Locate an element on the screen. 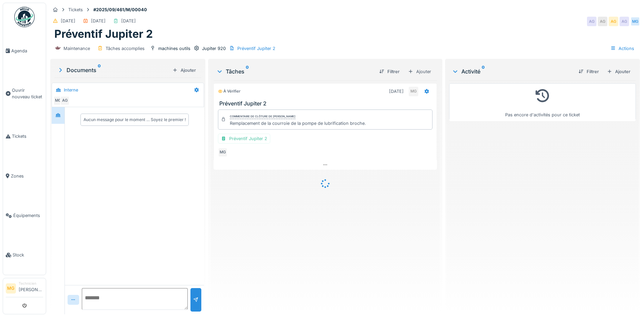 Image resolution: width=644 pixels, height=317 pixels. div: machines outils is located at coordinates (174, 48).